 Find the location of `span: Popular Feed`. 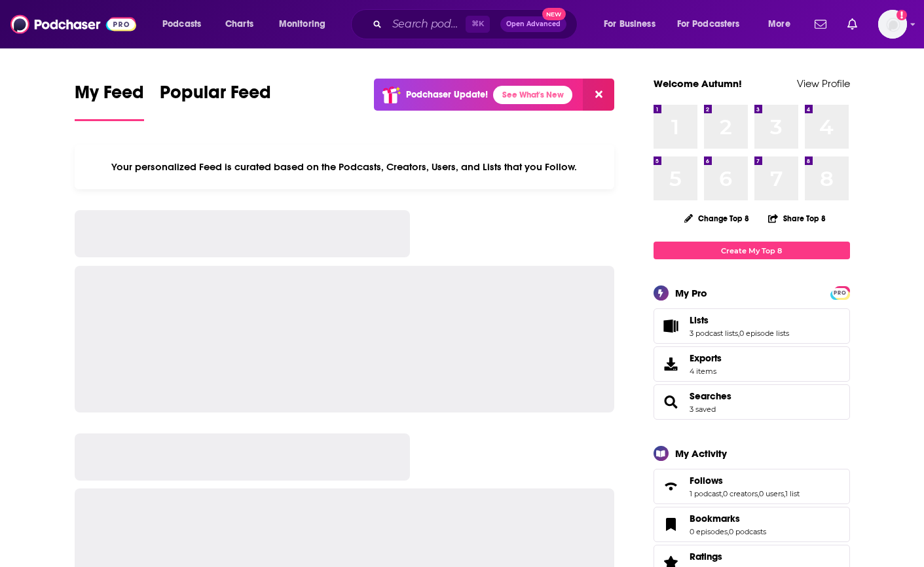

span: Popular Feed is located at coordinates (215, 96).